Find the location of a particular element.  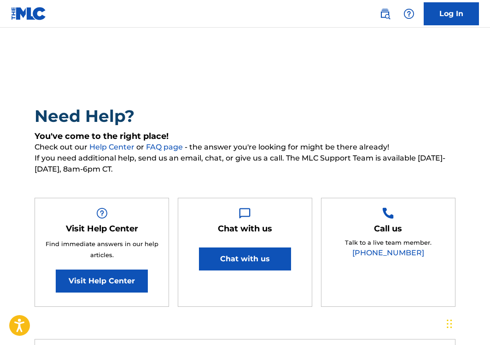

a: Help Center is located at coordinates (113, 147).